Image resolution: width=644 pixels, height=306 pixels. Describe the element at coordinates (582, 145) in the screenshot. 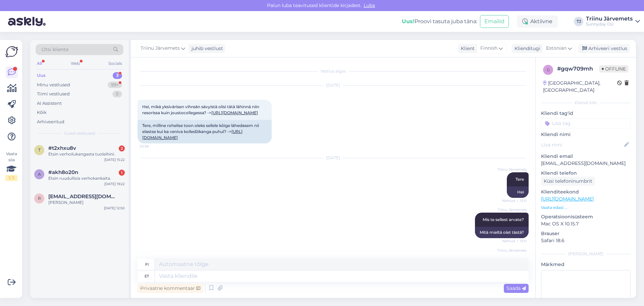

I see `input: Lisa nimi` at that location.